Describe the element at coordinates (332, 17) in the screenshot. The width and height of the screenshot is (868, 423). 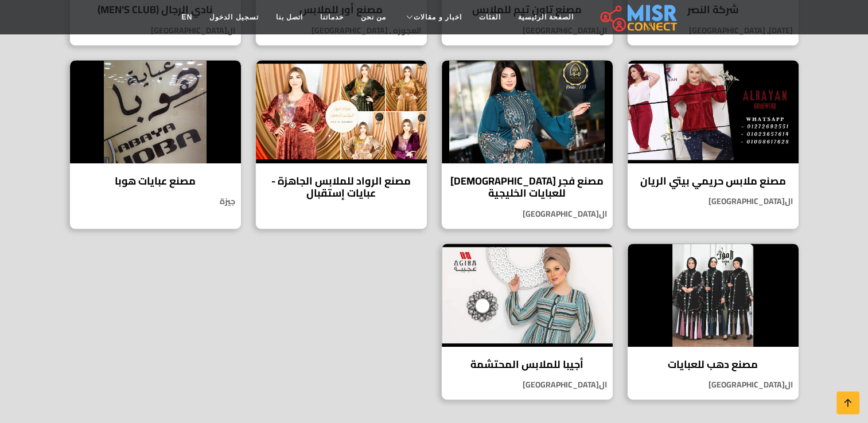
I see `a: خدماتنا` at that location.